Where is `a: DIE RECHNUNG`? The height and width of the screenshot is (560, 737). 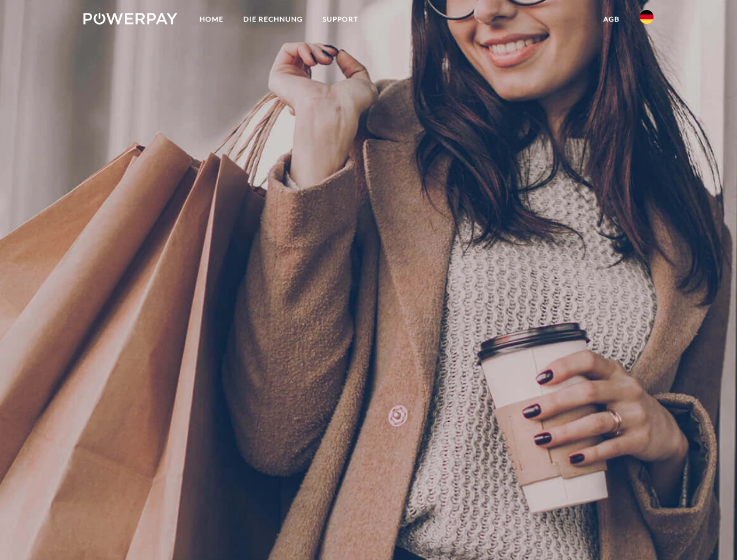
a: DIE RECHNUNG is located at coordinates (273, 19).